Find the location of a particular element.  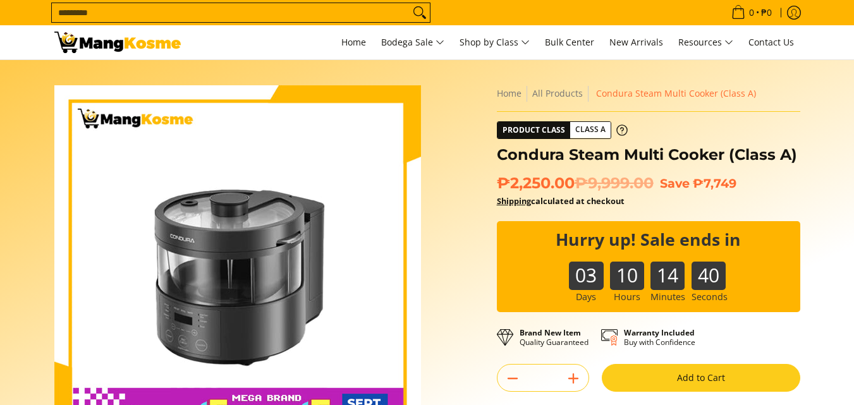

b: 03 is located at coordinates (586, 269).